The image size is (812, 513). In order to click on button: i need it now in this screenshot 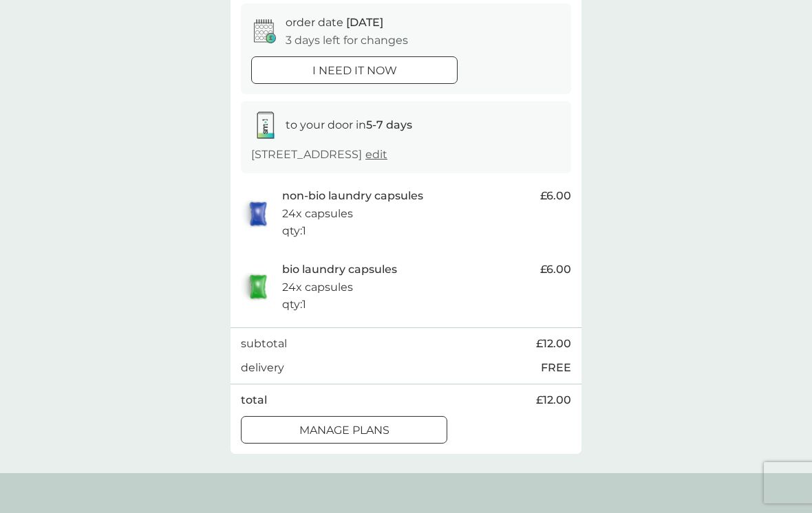, I will do `click(354, 70)`.